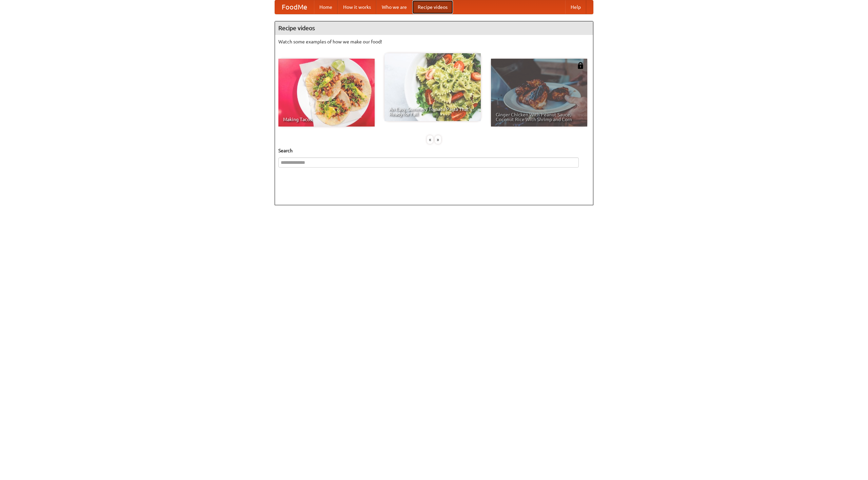 The width and height of the screenshot is (868, 480). What do you see at coordinates (434, 28) in the screenshot?
I see `h4: Recipe videos` at bounding box center [434, 28].